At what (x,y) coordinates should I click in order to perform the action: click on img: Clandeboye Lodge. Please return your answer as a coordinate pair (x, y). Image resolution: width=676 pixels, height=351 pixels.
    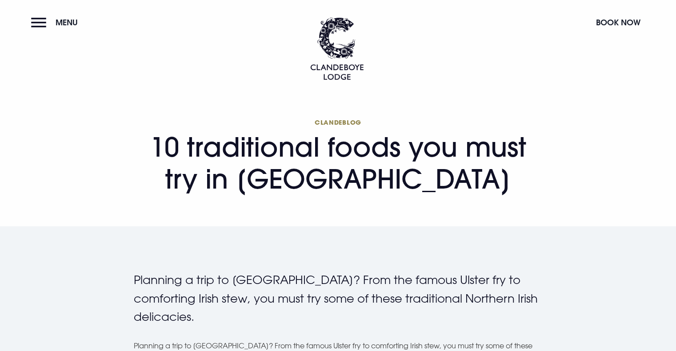
    Looking at the image, I should click on (337, 48).